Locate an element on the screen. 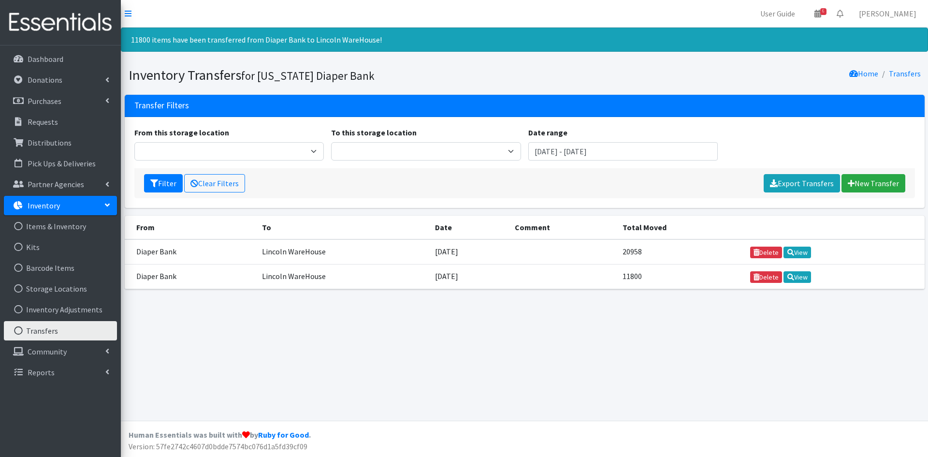  a: Reports is located at coordinates (60, 372).